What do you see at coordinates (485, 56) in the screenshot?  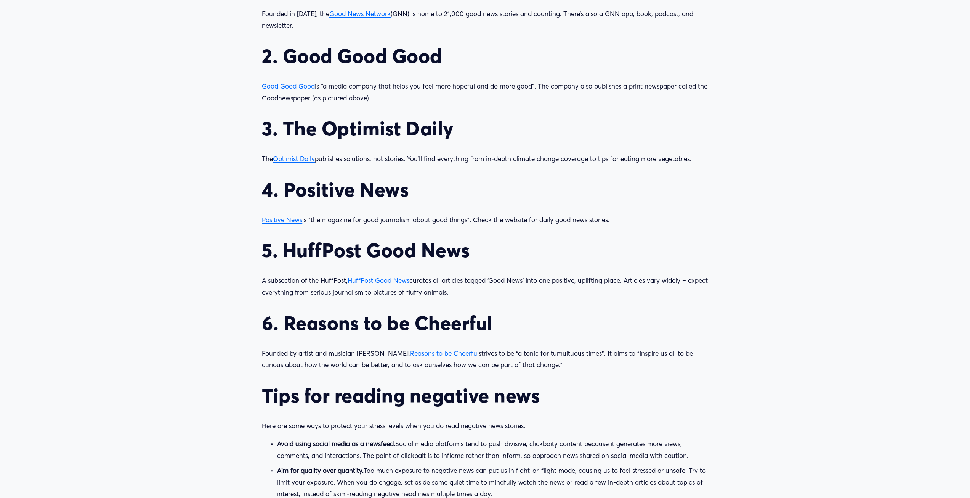 I see `h2: 2. Good Good Good` at bounding box center [485, 56].